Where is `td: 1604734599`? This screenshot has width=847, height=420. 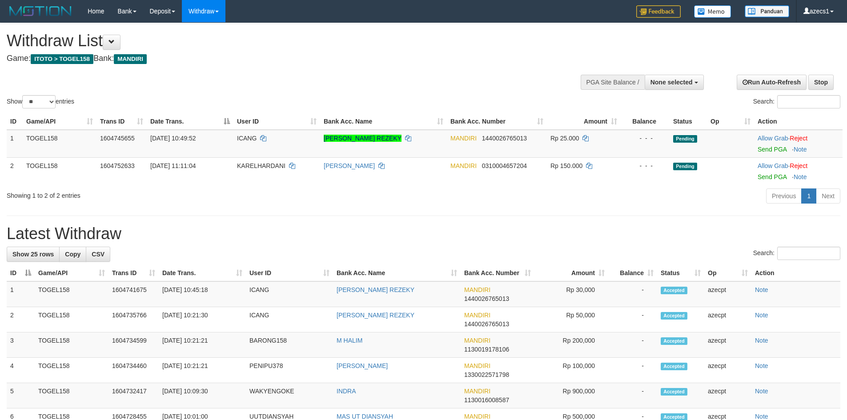 td: 1604734599 is located at coordinates (133, 345).